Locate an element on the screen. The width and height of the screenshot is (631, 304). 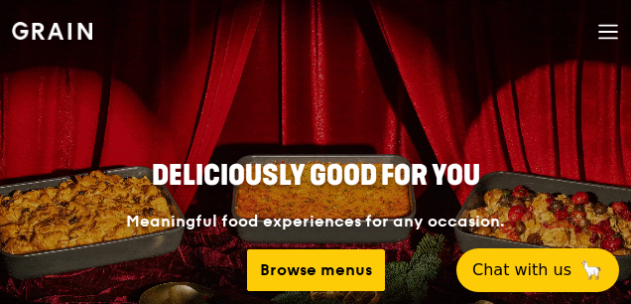
a: Browse menus is located at coordinates (315, 270).